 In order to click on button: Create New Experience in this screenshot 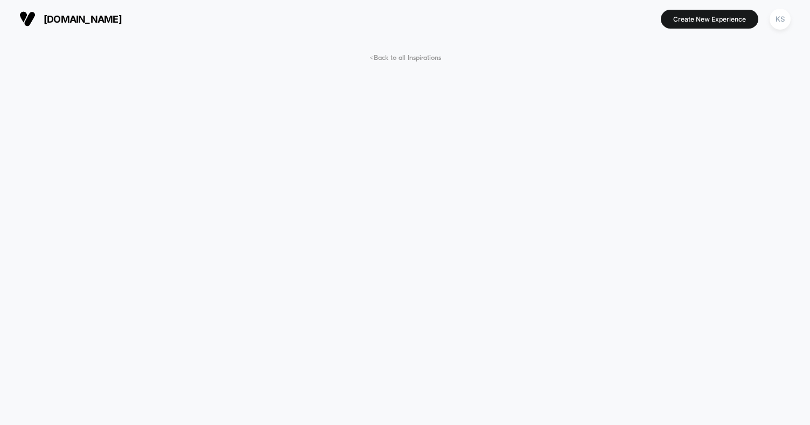, I will do `click(710, 19)`.